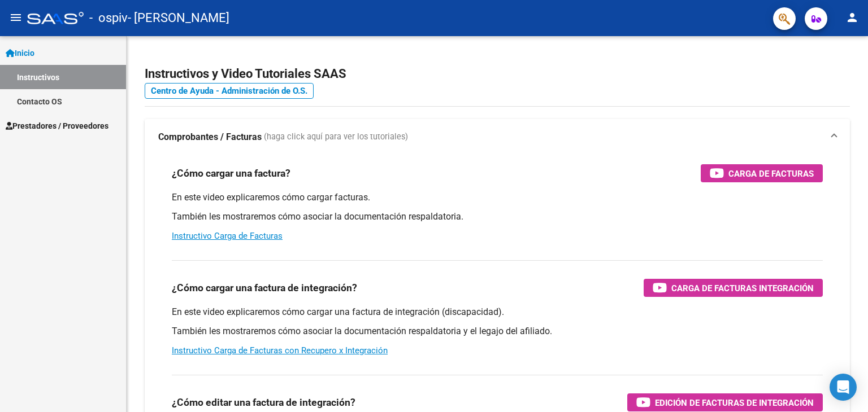 The image size is (868, 412). Describe the element at coordinates (771, 173) in the screenshot. I see `span: Carga de Facturas` at that location.